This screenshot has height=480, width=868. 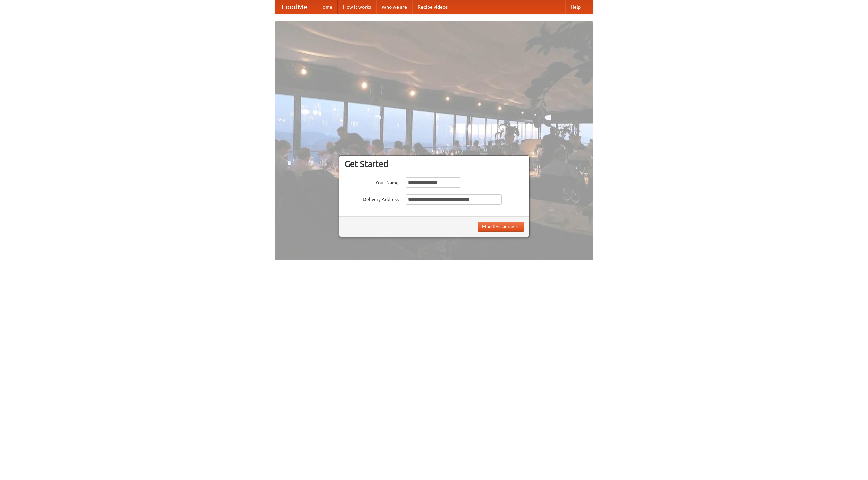 What do you see at coordinates (435, 164) in the screenshot?
I see `h3: Get Started` at bounding box center [435, 164].